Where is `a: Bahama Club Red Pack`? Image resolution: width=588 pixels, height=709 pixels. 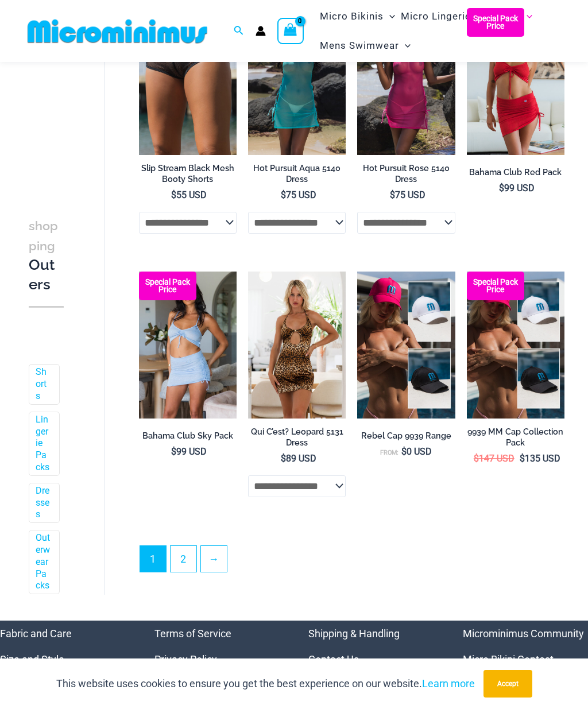 a: Bahama Club Red Pack is located at coordinates (516, 174).